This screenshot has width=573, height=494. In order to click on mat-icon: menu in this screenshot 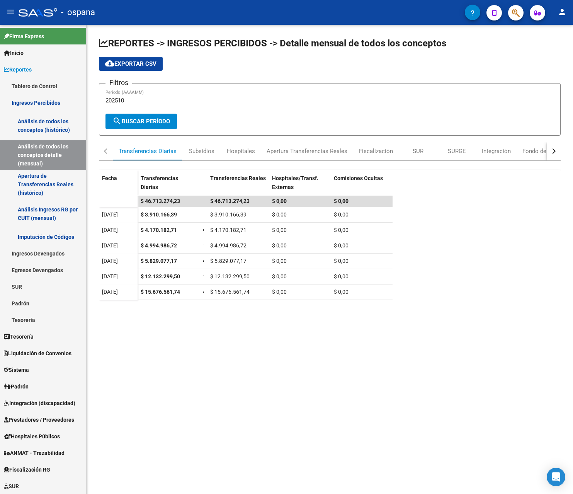, I will do `click(11, 12)`.